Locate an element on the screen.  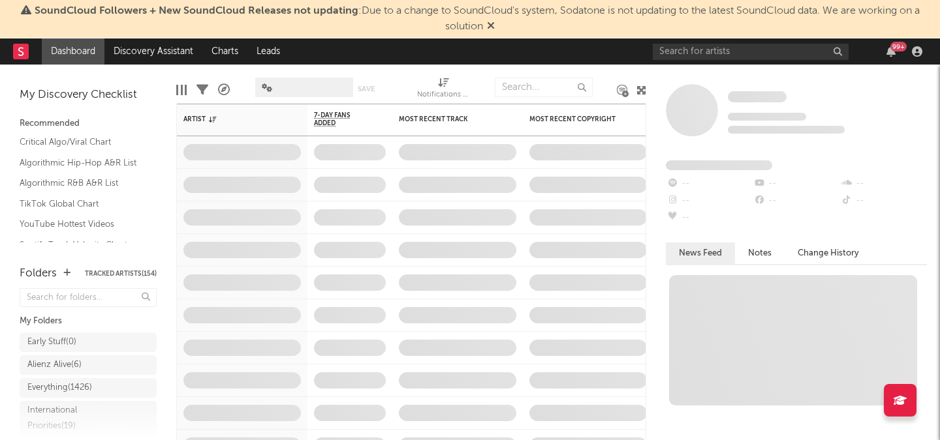
div: Alienz Alive ( 6 ) is located at coordinates (54, 365).